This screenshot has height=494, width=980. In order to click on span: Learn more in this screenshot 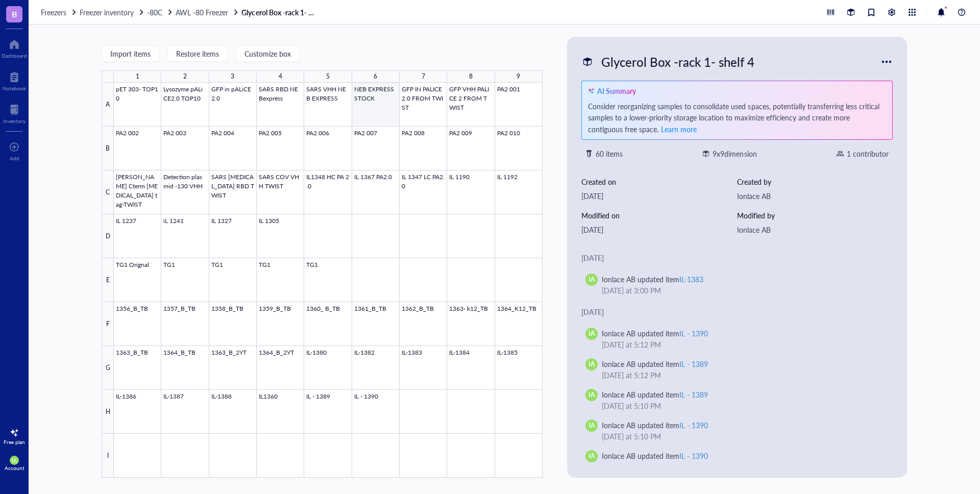, I will do `click(679, 129)`.